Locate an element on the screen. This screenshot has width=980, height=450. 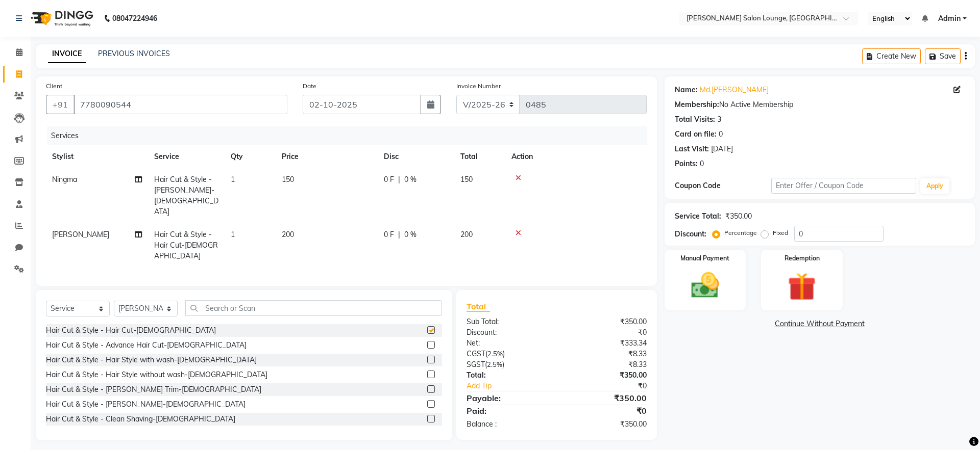
div: Total Visits: is located at coordinates (695, 119).